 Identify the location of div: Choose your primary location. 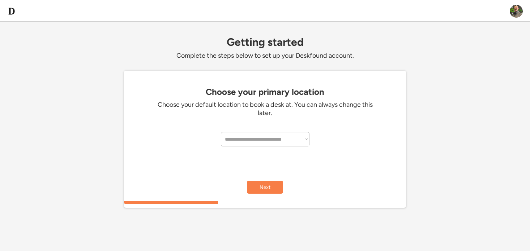
(265, 92).